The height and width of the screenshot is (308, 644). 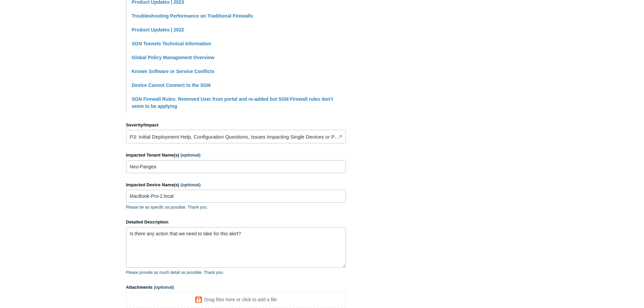 What do you see at coordinates (173, 57) in the screenshot?
I see `a: Global Policy Management Overview` at bounding box center [173, 57].